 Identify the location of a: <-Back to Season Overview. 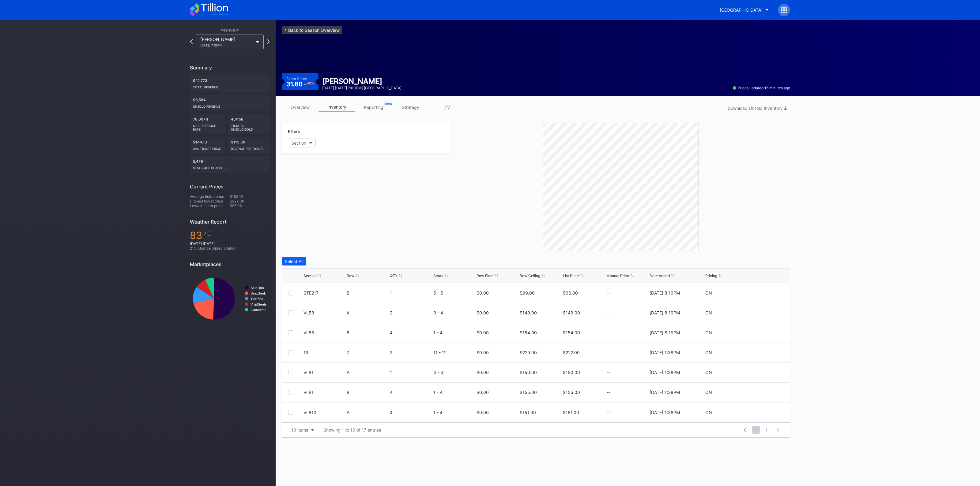
(312, 30).